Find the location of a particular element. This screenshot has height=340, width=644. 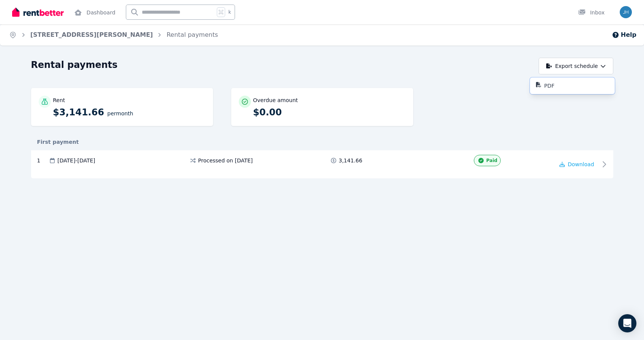

p: Overdue amount is located at coordinates (275, 100).